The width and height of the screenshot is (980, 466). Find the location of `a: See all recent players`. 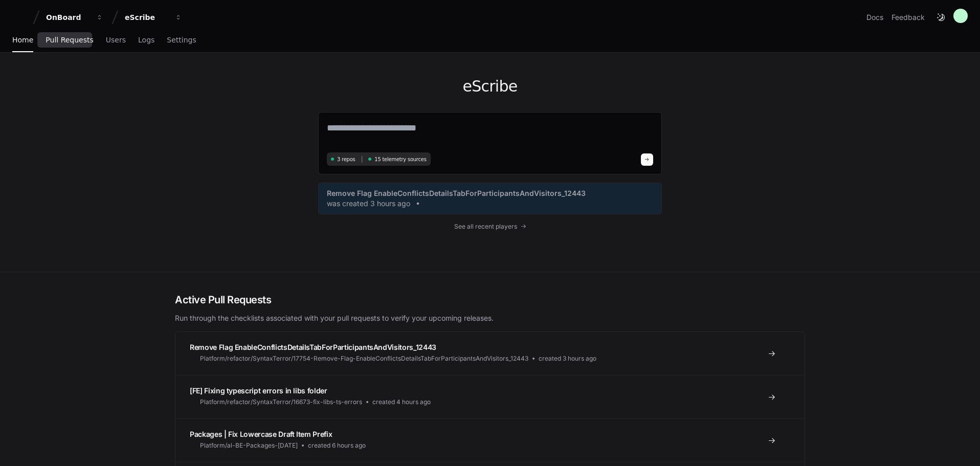

a: See all recent players is located at coordinates (490, 227).